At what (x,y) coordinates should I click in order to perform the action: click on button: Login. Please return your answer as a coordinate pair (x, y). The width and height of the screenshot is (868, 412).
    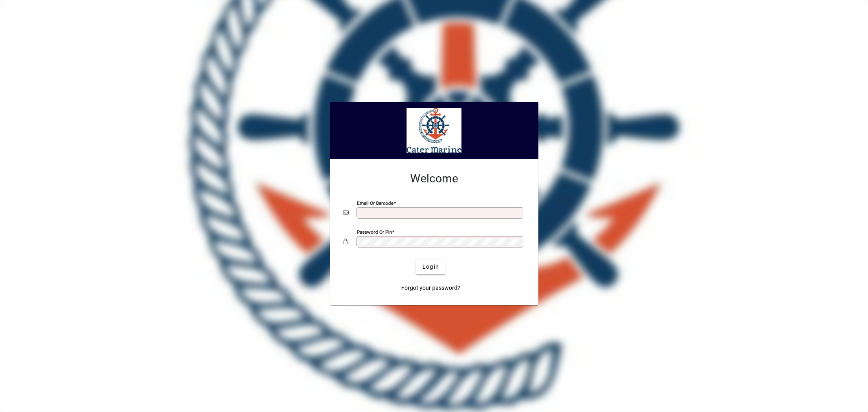
    Looking at the image, I should click on (430, 267).